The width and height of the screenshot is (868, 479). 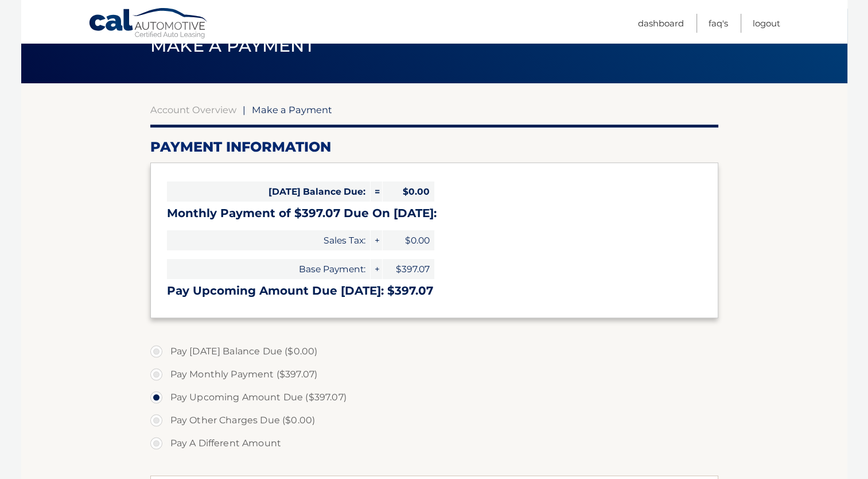 I want to click on a: Cal Automotive, so click(x=149, y=24).